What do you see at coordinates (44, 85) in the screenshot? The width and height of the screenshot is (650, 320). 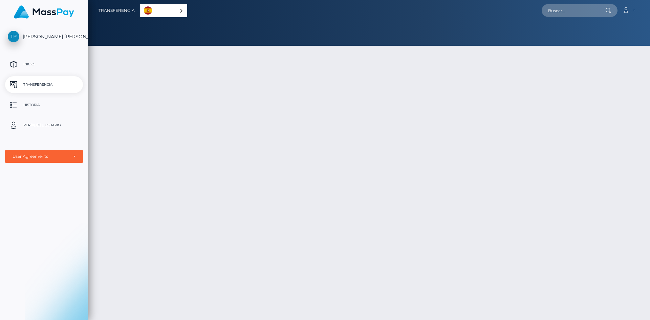 I see `p: Transferencia` at bounding box center [44, 85].